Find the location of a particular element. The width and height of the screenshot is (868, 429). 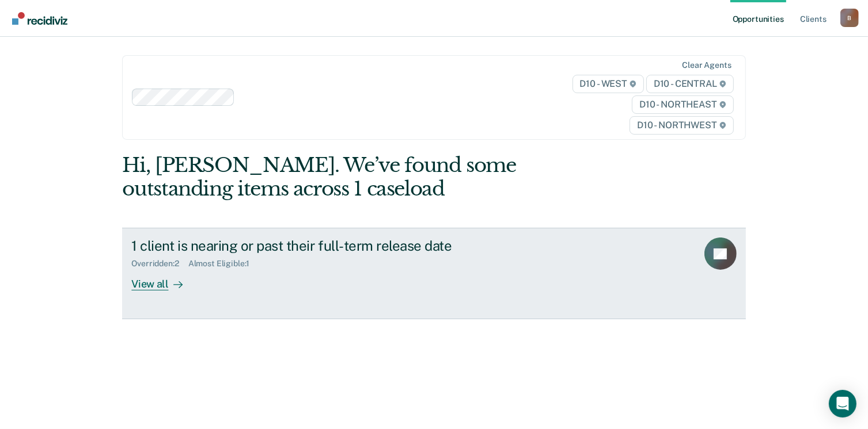

span: D10 - NORTHWEST is located at coordinates (681, 126).